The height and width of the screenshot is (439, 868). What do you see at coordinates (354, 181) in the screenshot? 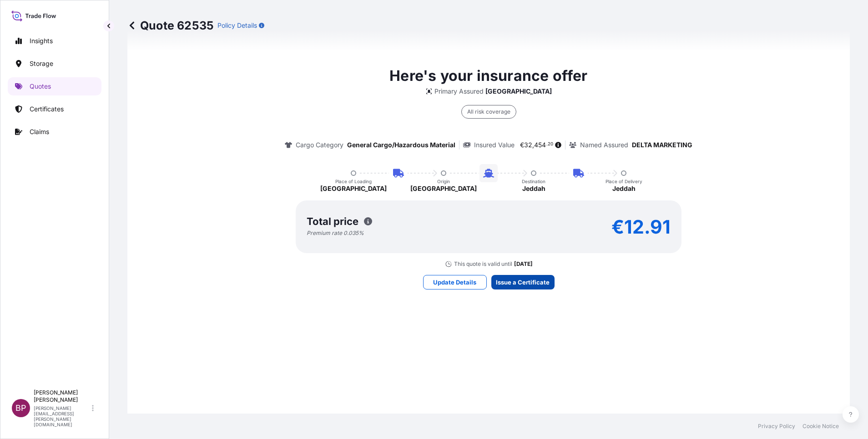
I see `p: Place of Loading` at bounding box center [354, 181].